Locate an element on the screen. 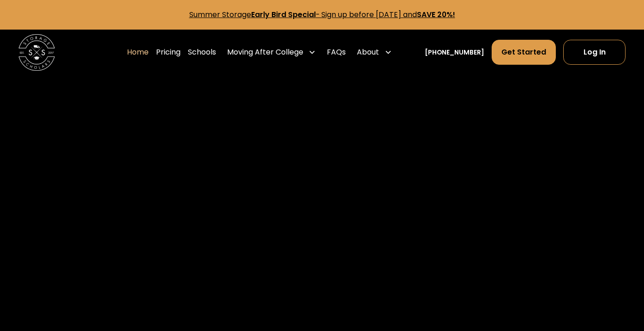  a: Log In is located at coordinates (594, 52).